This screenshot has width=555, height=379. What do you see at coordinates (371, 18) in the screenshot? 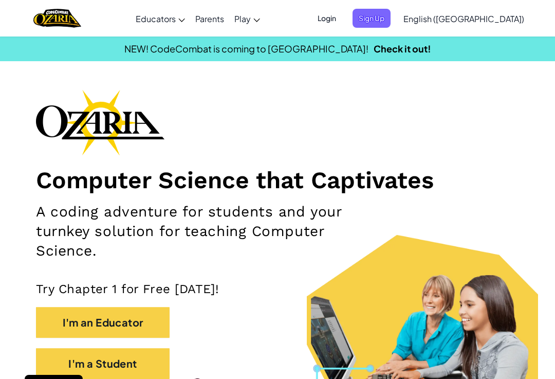
I see `button: Sign Up` at bounding box center [371, 18].